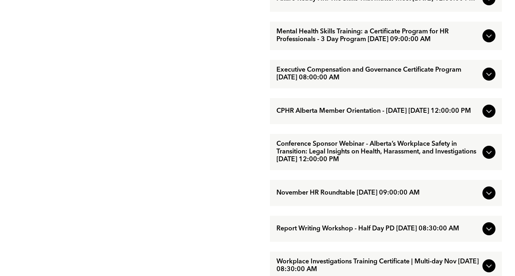 This screenshot has height=276, width=515. What do you see at coordinates (377, 152) in the screenshot?
I see `span: Conference Sponsor Webinar - Alberta’s Workplace Safety in Transition: Legal Insights on Health, ...` at bounding box center [377, 152].